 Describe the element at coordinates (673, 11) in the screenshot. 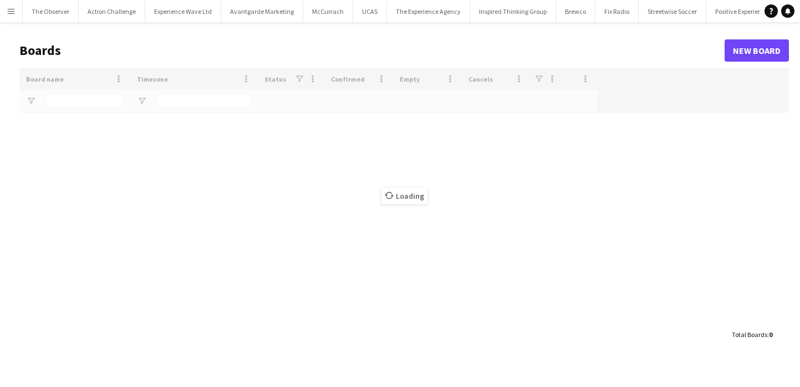

I see `button: Streetwise Soccer` at that location.